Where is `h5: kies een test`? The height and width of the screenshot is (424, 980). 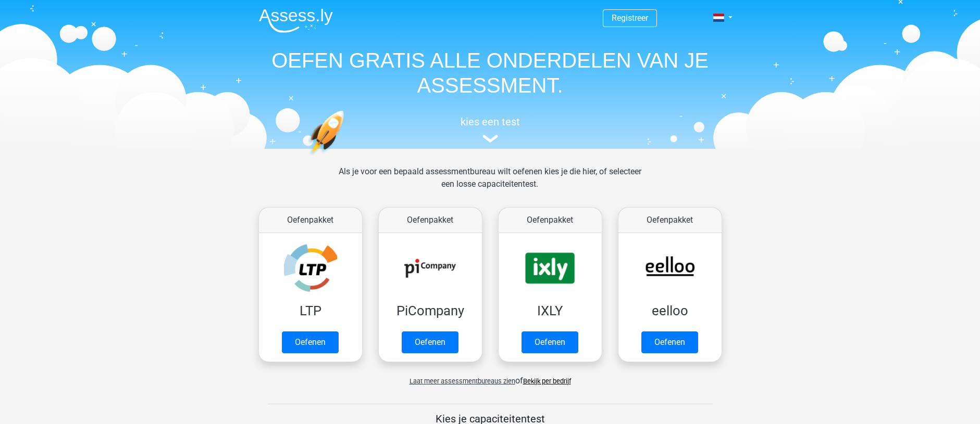 h5: kies een test is located at coordinates (490, 122).